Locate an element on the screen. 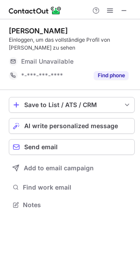 The image size is (140, 280). span: Email Unavailable is located at coordinates (47, 62).